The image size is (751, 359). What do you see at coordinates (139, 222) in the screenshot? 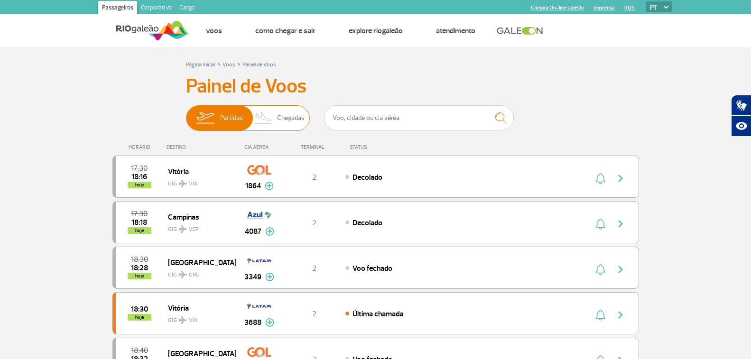
I see `span: 2025-09-28 18:18:04` at bounding box center [139, 222].